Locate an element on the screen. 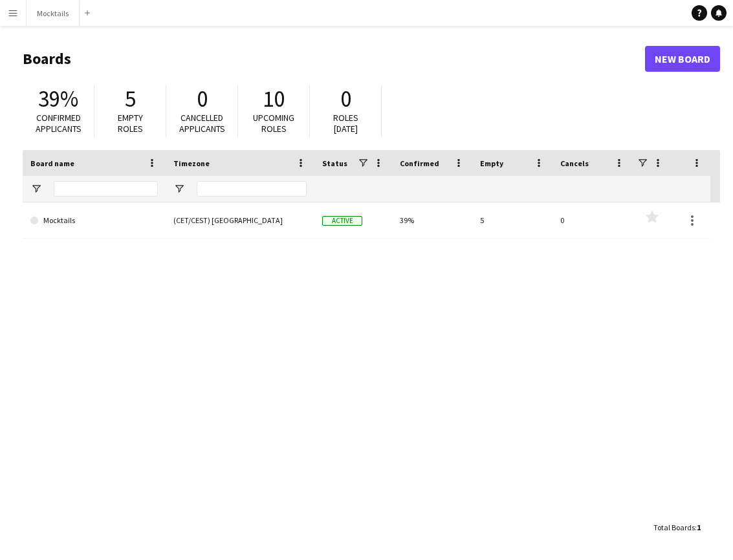  button: Mocktails is located at coordinates (53, 13).